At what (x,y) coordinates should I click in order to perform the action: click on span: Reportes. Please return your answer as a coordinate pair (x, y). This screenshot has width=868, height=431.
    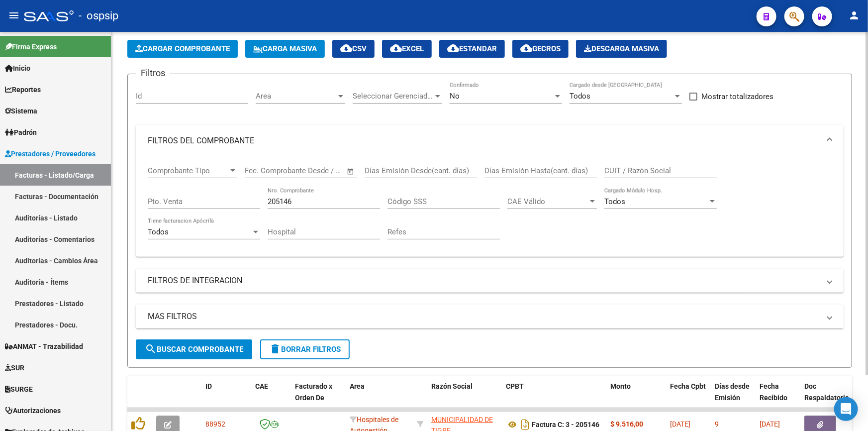
    Looking at the image, I should click on (23, 90).